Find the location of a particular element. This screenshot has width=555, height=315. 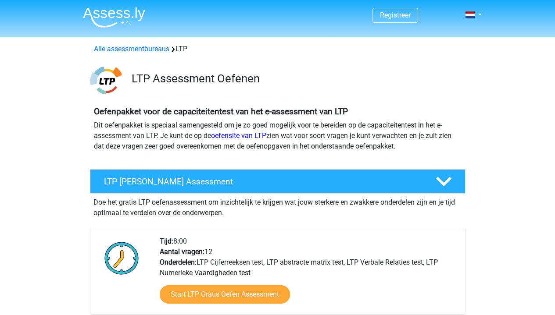

div: 8:00 12 LTP Cijferreeksen test, LTP abstracte matrix test, LTP Verbale Relaties test, LTP Numerie... is located at coordinates (309, 275).